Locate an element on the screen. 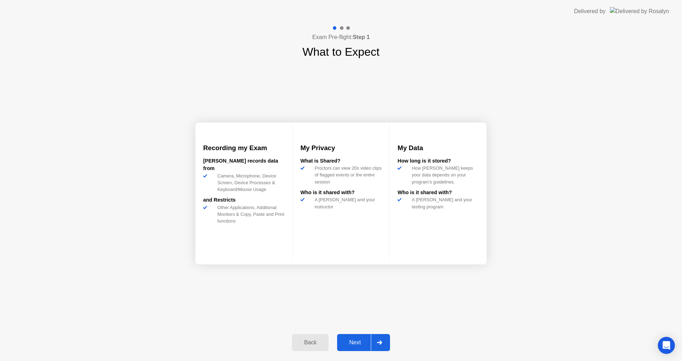  h3: Recording my Exam is located at coordinates (244, 148).